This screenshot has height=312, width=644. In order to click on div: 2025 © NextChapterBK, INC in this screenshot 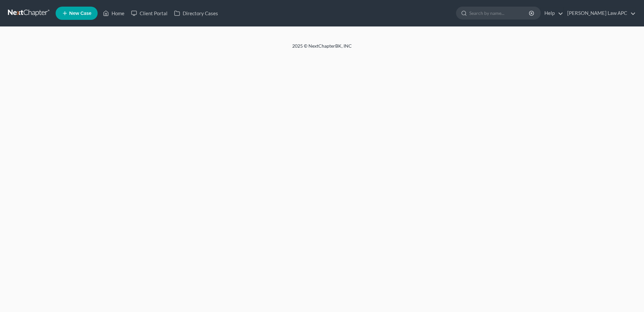, I will do `click(322, 49)`.